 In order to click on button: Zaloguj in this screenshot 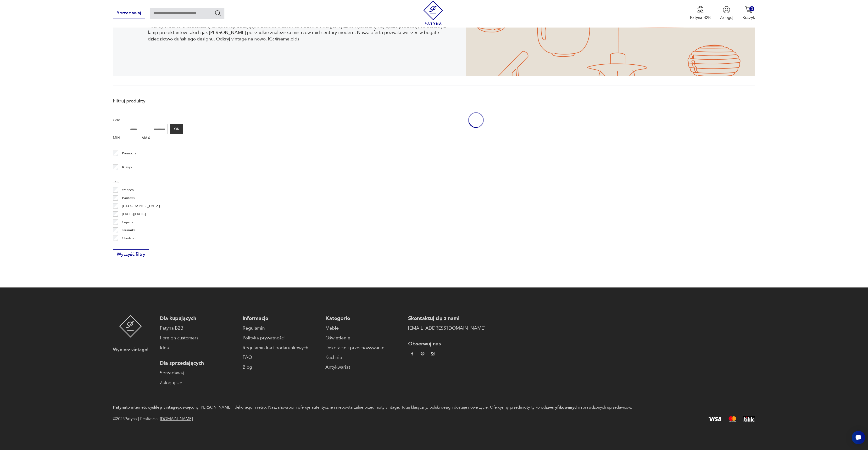, I will do `click(727, 13)`.